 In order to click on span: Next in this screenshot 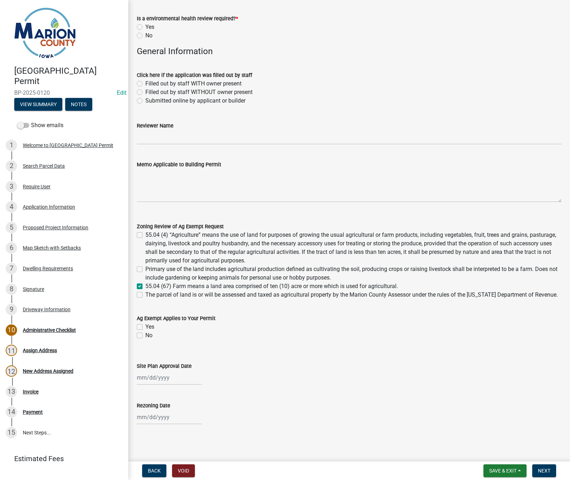, I will do `click(544, 471)`.